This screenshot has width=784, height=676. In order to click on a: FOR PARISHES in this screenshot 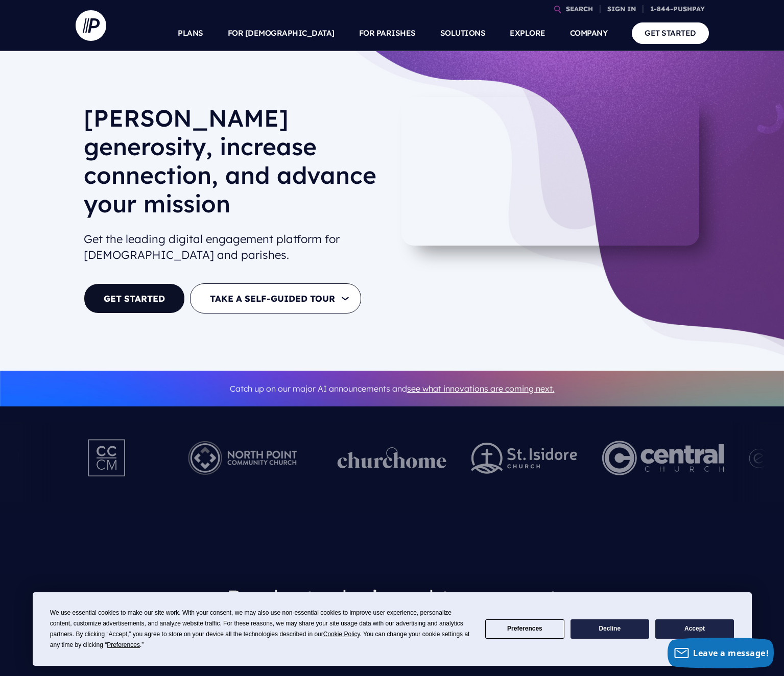, I will do `click(387, 33)`.